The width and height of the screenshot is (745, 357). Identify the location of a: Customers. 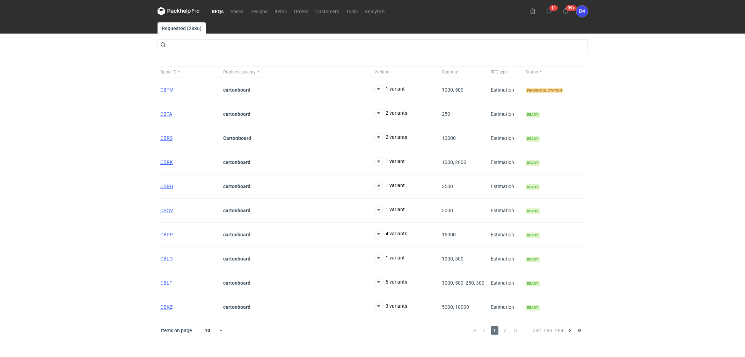
(327, 11).